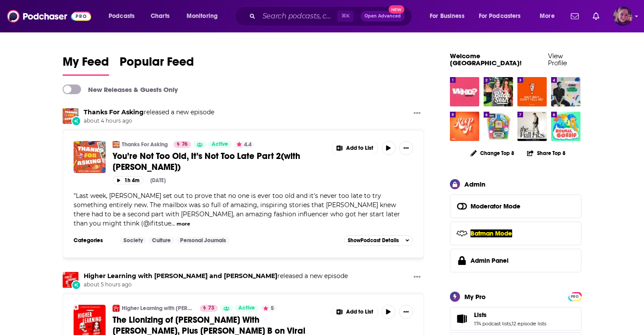 This screenshot has width=644, height=335. What do you see at coordinates (128, 180) in the screenshot?
I see `button: 1h 4m` at bounding box center [128, 180].